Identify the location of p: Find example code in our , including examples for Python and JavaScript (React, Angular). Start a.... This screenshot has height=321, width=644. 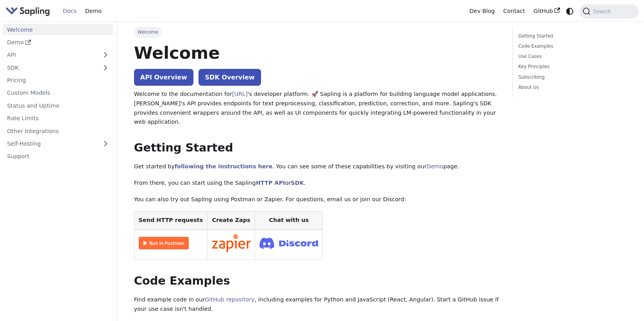
(318, 305).